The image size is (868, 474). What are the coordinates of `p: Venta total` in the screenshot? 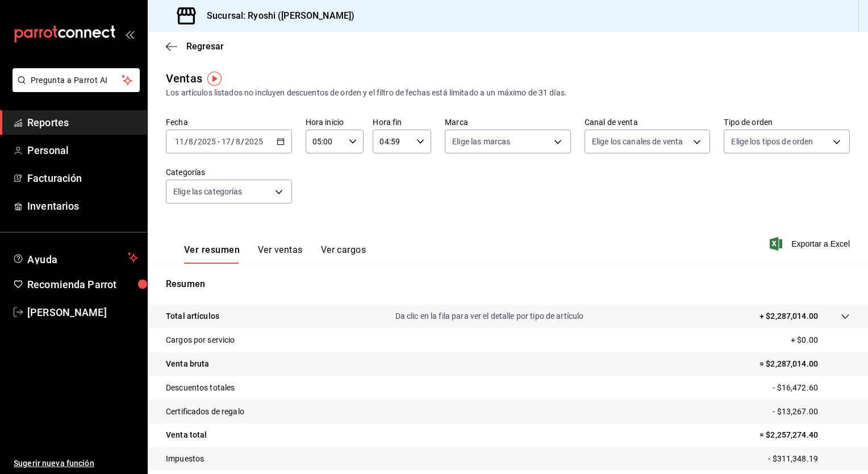 It's located at (186, 435).